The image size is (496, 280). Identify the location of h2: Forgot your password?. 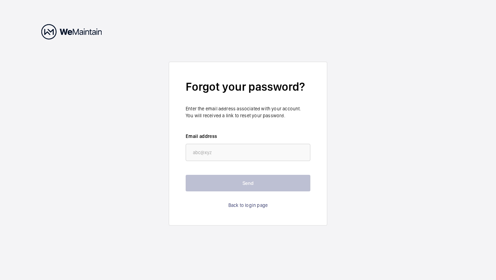
(248, 87).